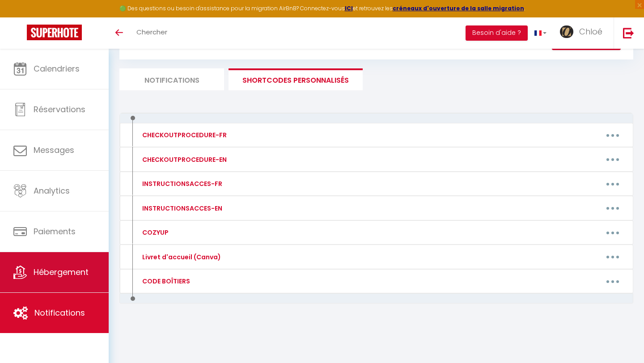  I want to click on button: Ouvrir le widget de chat LiveChat, so click(20, 17).